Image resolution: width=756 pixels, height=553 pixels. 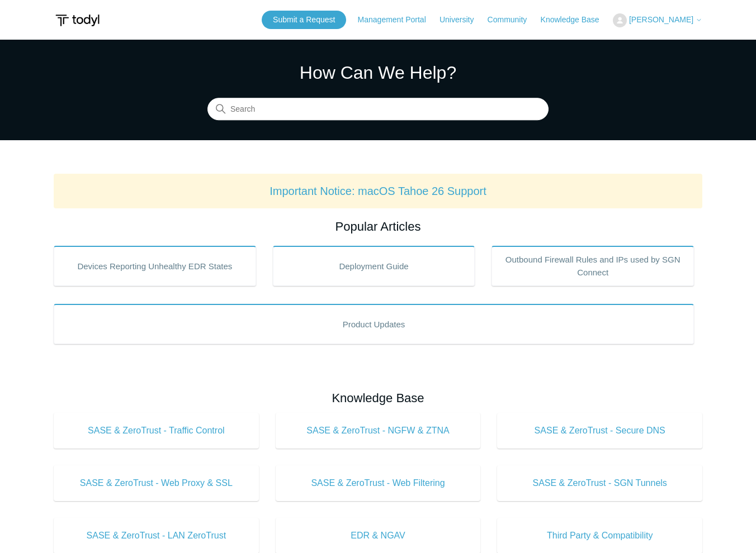 What do you see at coordinates (77, 20) in the screenshot?
I see `img: Todyl Support Center Help Center home page` at bounding box center [77, 20].